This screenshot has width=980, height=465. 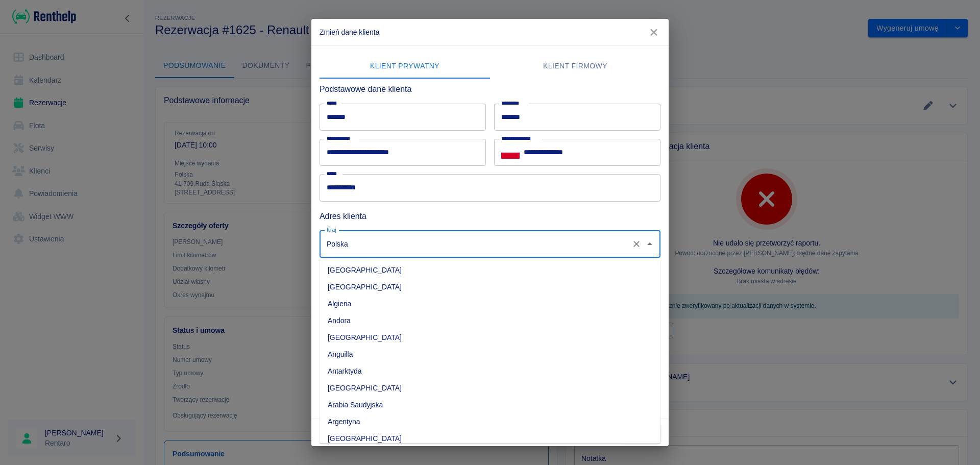 I want to click on button: Klient prywatny, so click(x=405, y=66).